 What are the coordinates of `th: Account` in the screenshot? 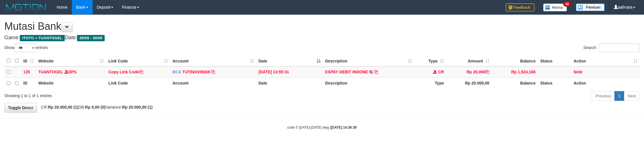 It's located at (213, 83).